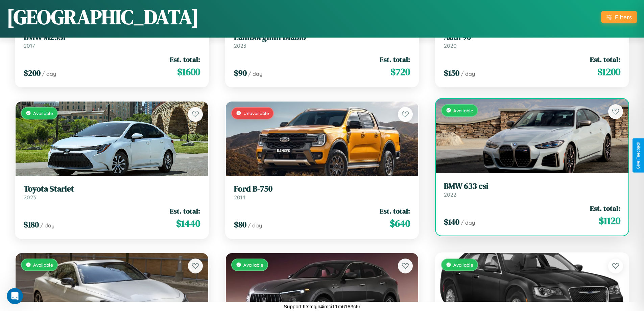 The image size is (644, 311). Describe the element at coordinates (532, 40) in the screenshot. I see `a: Audi 902020` at that location.